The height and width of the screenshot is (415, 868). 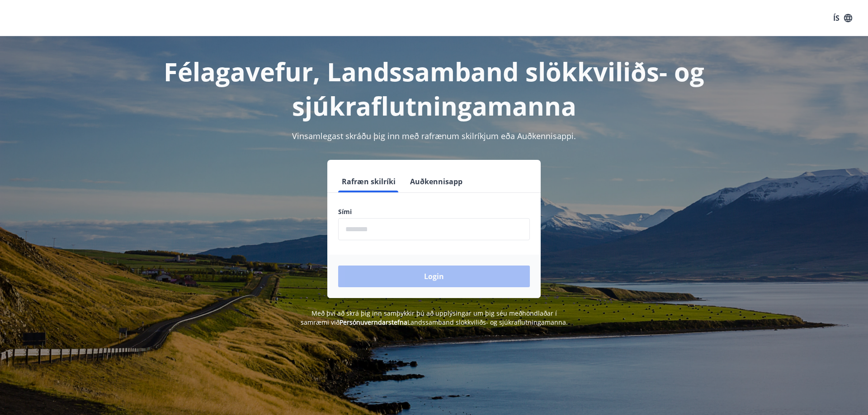 What do you see at coordinates (436, 182) in the screenshot?
I see `button: Auðkennisapp` at bounding box center [436, 182].